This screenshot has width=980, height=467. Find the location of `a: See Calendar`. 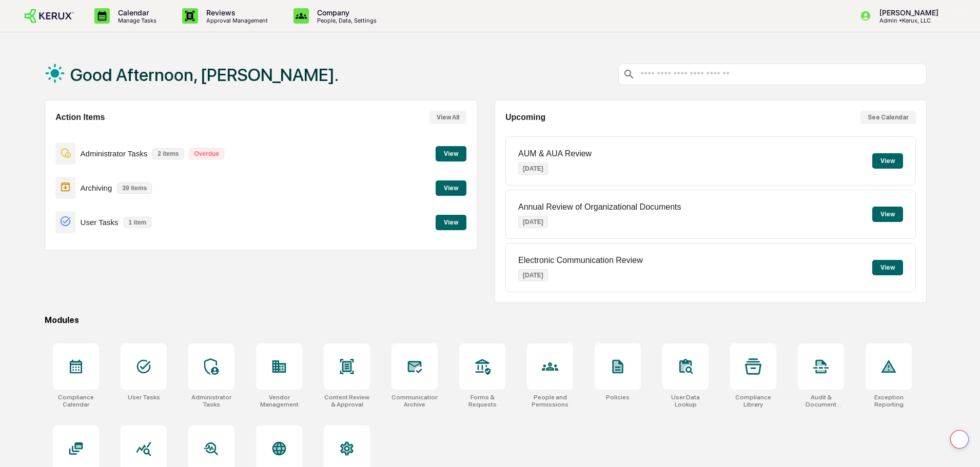

a: See Calendar is located at coordinates (888, 118).